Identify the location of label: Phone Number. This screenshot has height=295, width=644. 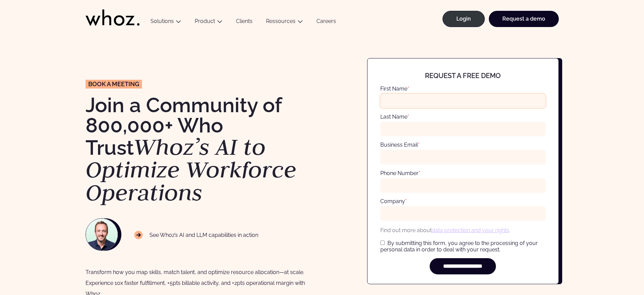
(401, 173).